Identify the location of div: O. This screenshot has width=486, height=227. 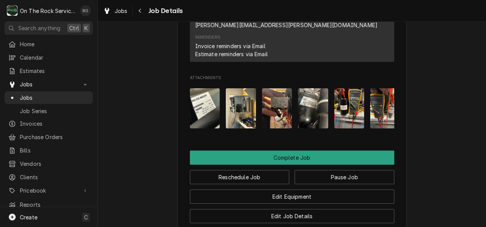
(12, 11).